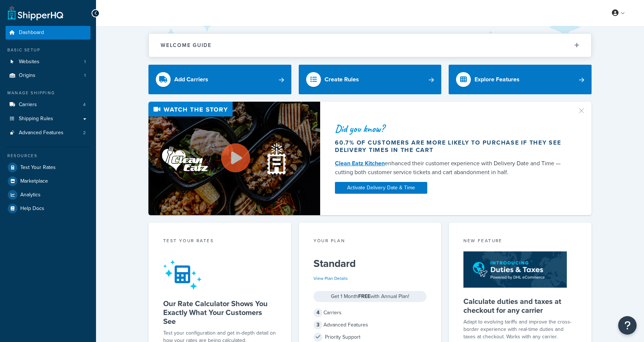 The width and height of the screenshot is (644, 342). What do you see at coordinates (520, 329) in the screenshot?
I see `p: Adapt to evolving tariffs and improve the cross-border experience with real-time duties and taxes...` at bounding box center [520, 329].